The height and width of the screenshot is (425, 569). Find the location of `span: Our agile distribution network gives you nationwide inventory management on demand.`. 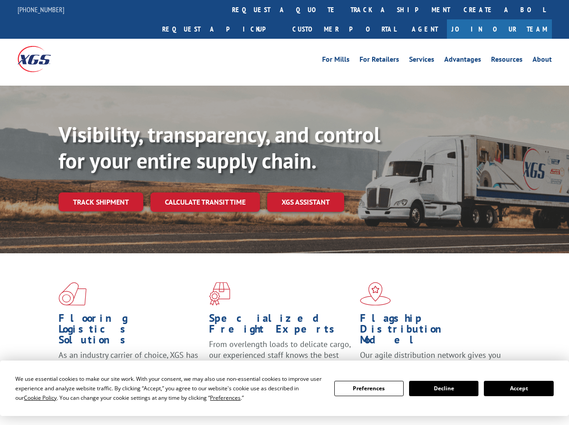

span: Our agile distribution network gives you nationwide inventory management on demand. is located at coordinates (431, 366).